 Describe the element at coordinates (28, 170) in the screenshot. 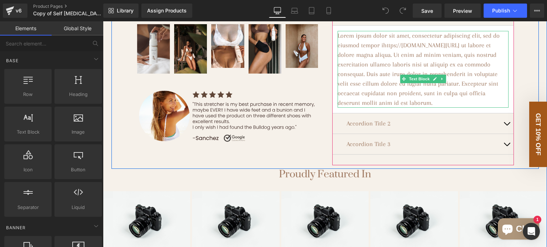

I see `span: Icon` at that location.